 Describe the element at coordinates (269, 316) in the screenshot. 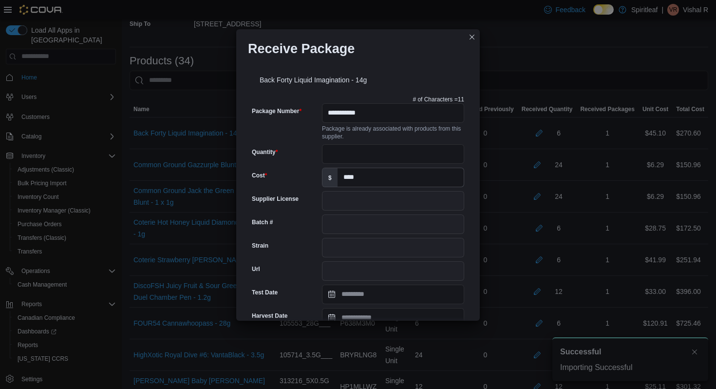

I see `label: Harvest Date` at that location.